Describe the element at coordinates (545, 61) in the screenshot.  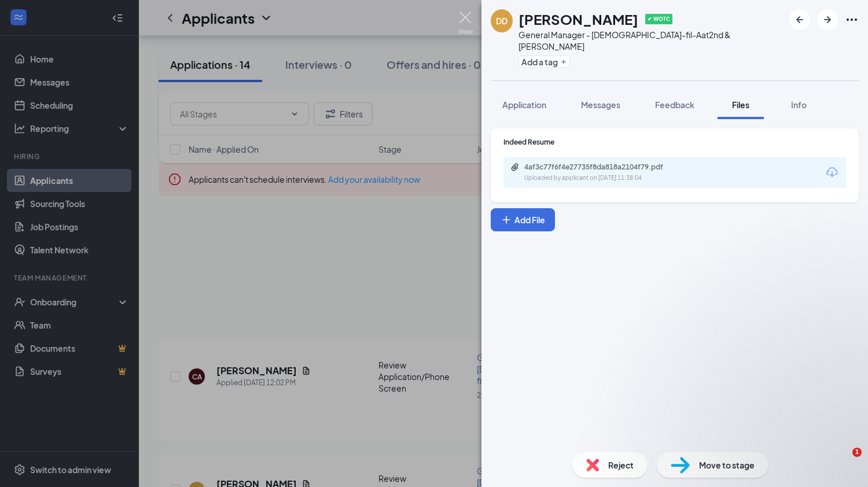
I see `button: PlusAdd a tag` at that location.